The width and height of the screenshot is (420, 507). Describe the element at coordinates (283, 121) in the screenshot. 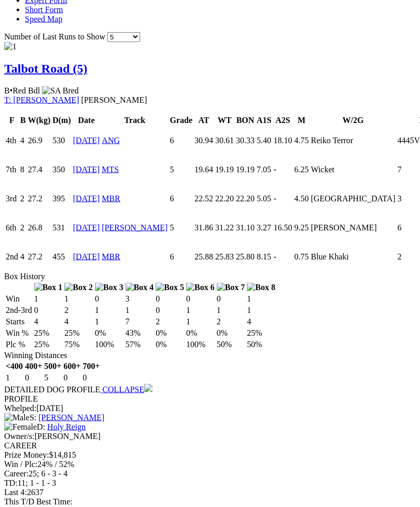

I see `th: A2S` at that location.